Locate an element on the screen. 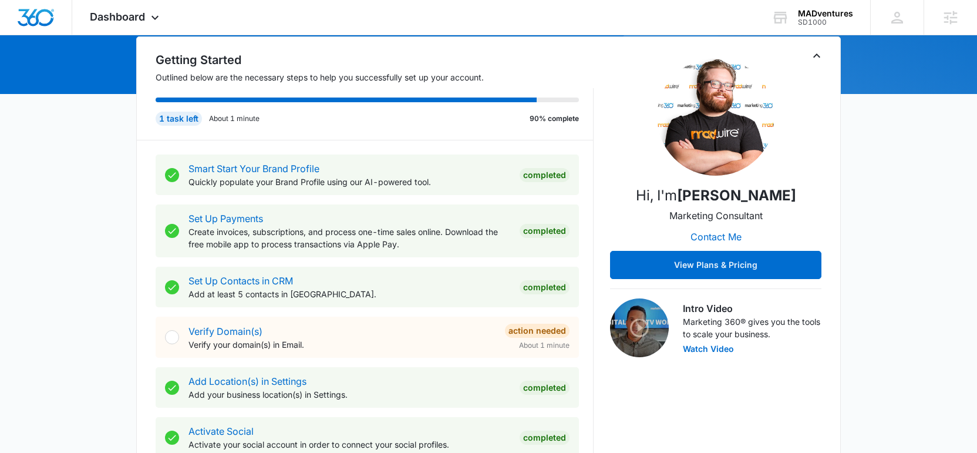 The height and width of the screenshot is (453, 977). p: Verify your domain(s) in Email. is located at coordinates (342, 344).